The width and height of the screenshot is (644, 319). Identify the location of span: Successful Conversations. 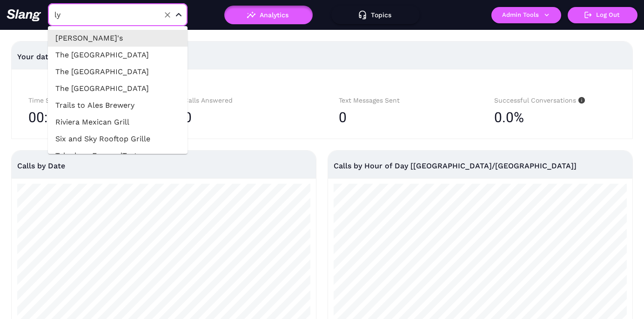
(539, 100).